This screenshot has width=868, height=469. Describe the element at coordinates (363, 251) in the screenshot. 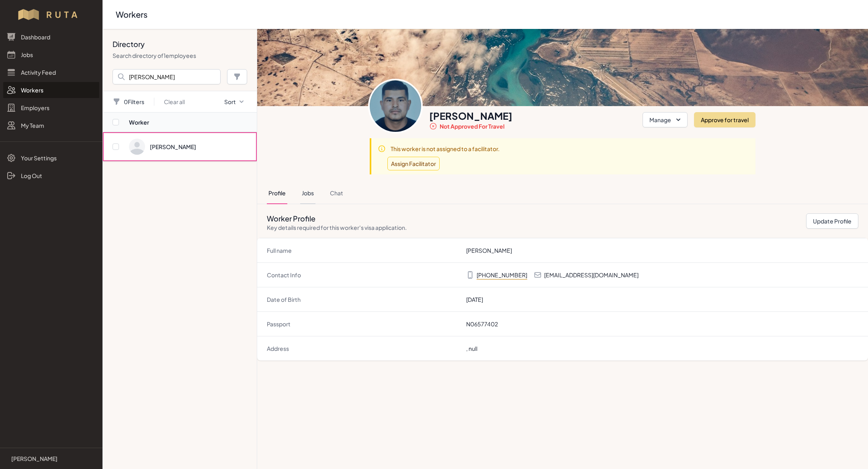

I see `dt: Full name` at that location.